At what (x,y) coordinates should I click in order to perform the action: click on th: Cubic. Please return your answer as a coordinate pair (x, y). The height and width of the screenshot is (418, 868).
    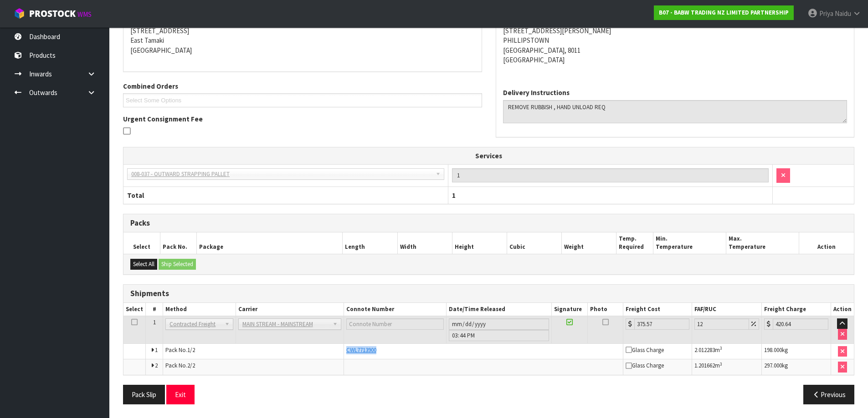
    Looking at the image, I should click on (535, 243).